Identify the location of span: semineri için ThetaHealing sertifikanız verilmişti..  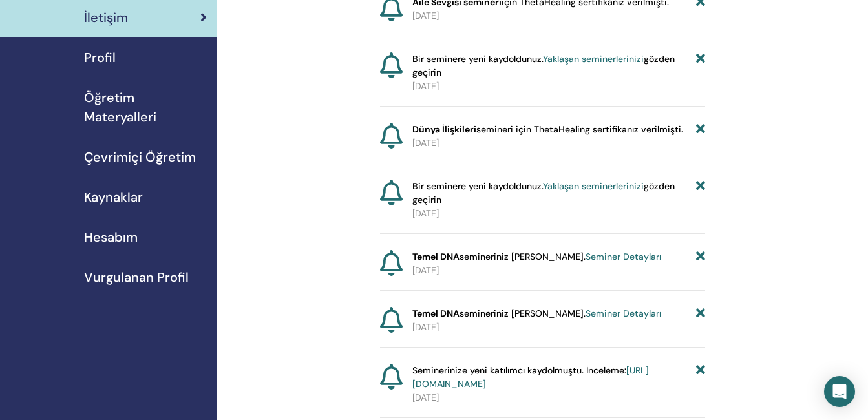
(547, 129).